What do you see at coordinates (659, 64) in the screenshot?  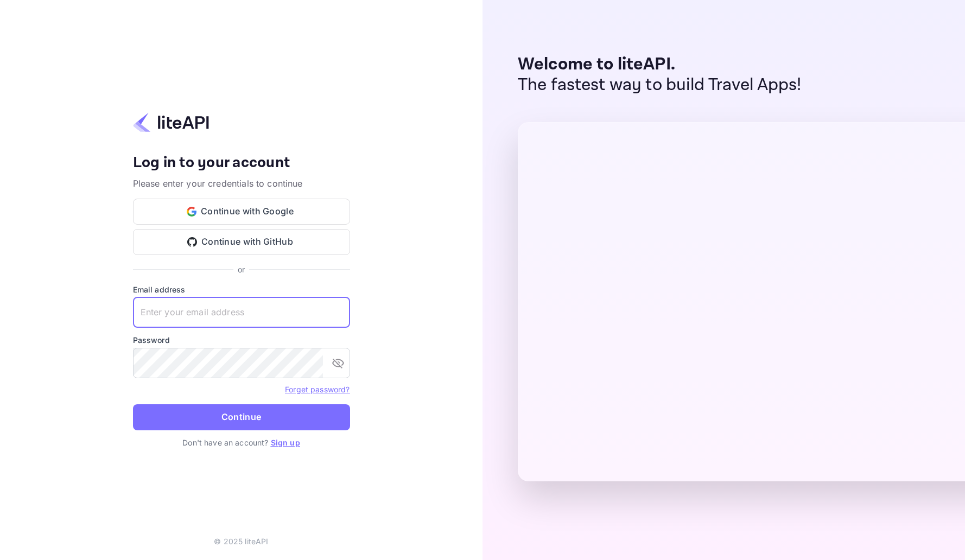 I see `p: Welcome to liteAPI.` at bounding box center [659, 64].